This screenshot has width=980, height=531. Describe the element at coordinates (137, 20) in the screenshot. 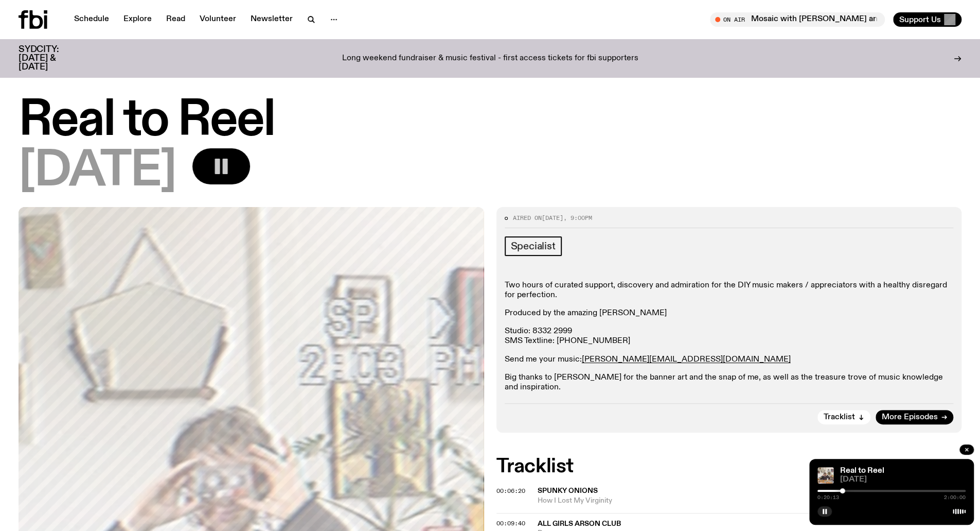

I see `a: Explore` at that location.